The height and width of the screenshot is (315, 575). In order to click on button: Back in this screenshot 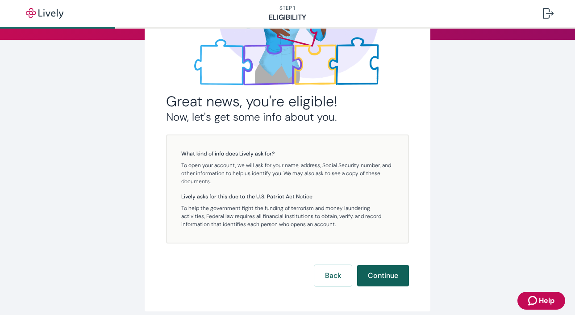, I will do `click(333, 276)`.